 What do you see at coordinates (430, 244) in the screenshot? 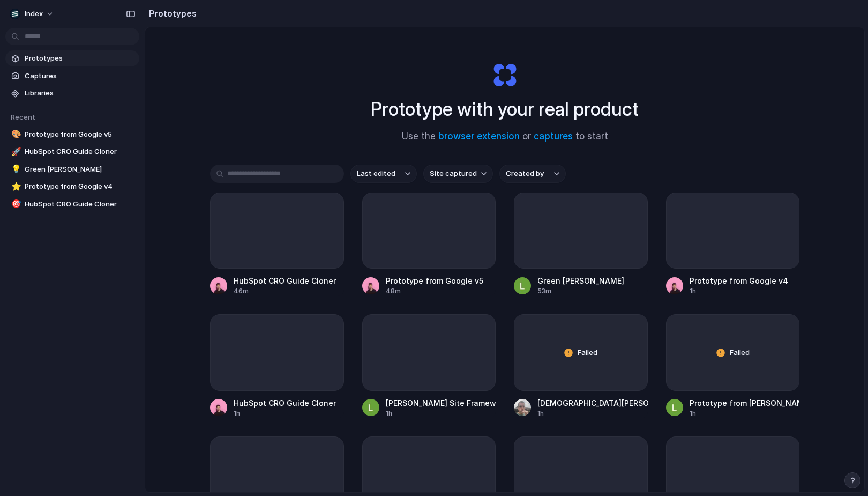
I see `a: Prototype from Google v548m` at bounding box center [430, 244].